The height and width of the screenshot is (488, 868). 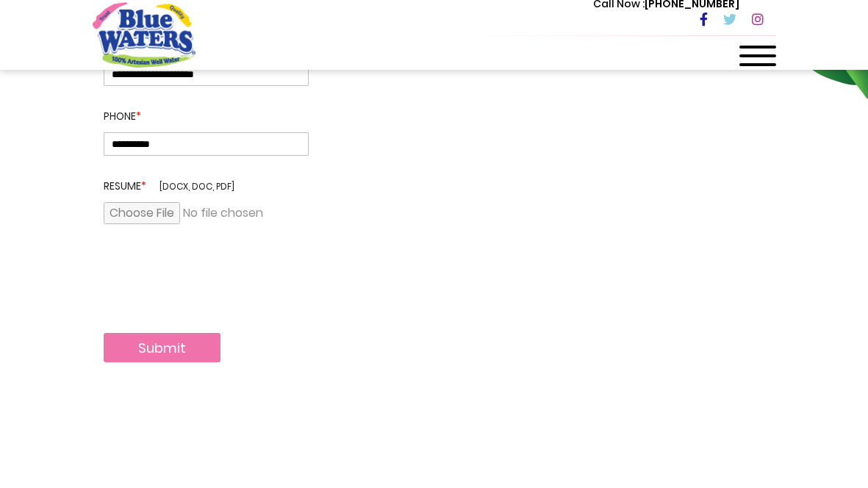 What do you see at coordinates (162, 348) in the screenshot?
I see `button: Submit` at bounding box center [162, 348].